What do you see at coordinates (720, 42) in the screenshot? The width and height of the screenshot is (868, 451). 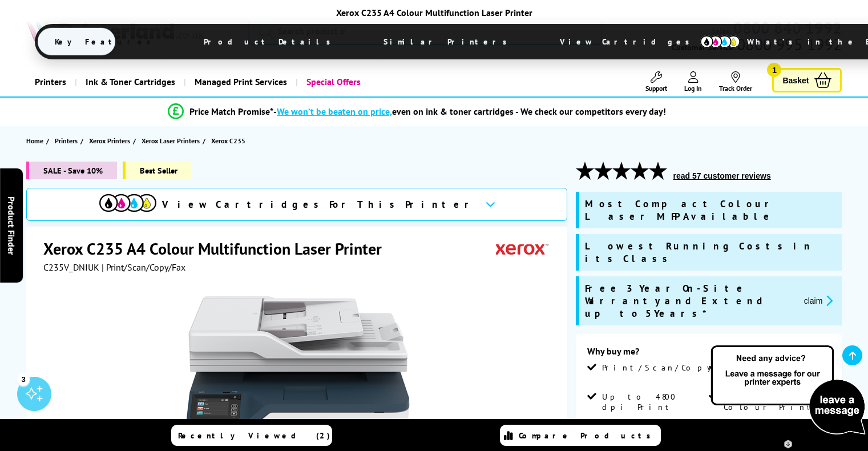 I see `img: cmyk-icon.svg` at bounding box center [720, 42].